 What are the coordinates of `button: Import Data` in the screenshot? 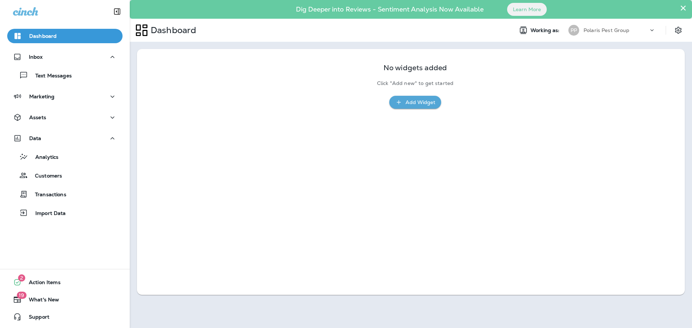 It's located at (65, 213).